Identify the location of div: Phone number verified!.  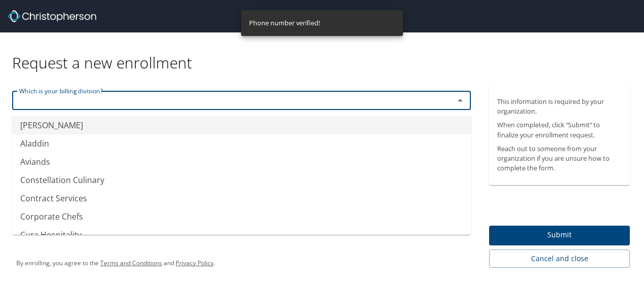
(284, 23).